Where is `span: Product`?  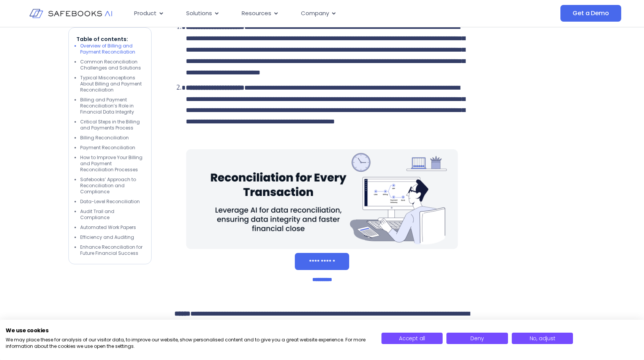
span: Product is located at coordinates (145, 13).